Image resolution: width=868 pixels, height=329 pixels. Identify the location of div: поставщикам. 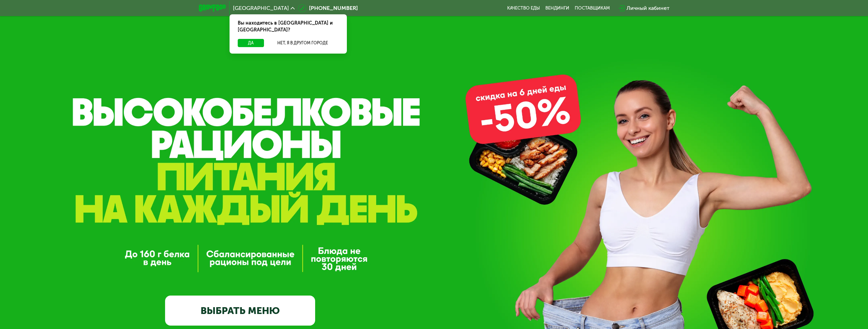
(592, 8).